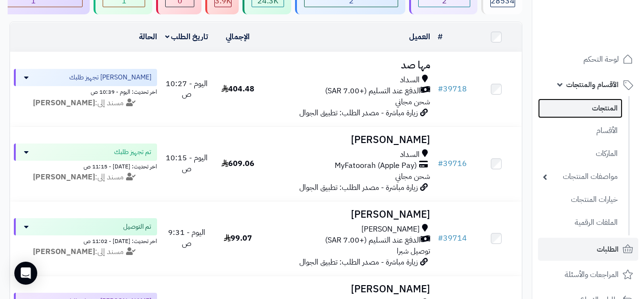 This screenshot has width=644, height=299. I want to click on a: #39716, so click(452, 164).